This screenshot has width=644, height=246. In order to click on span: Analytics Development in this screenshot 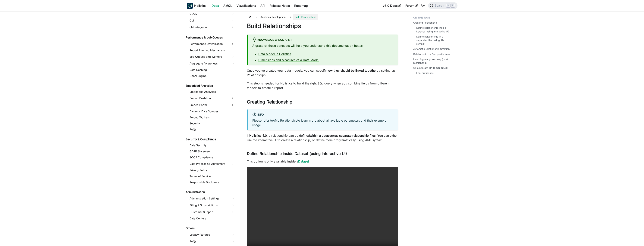, I will do `click(274, 17)`.